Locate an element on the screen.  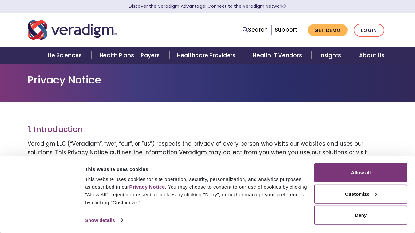
div: This website uses cookies is located at coordinates (196, 169).